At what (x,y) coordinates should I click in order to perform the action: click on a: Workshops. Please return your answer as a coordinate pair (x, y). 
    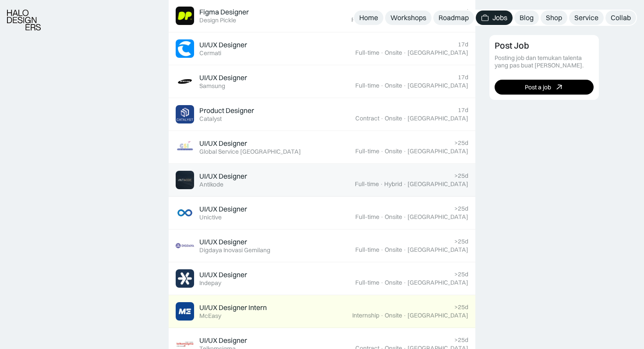
    Looking at the image, I should click on (408, 17).